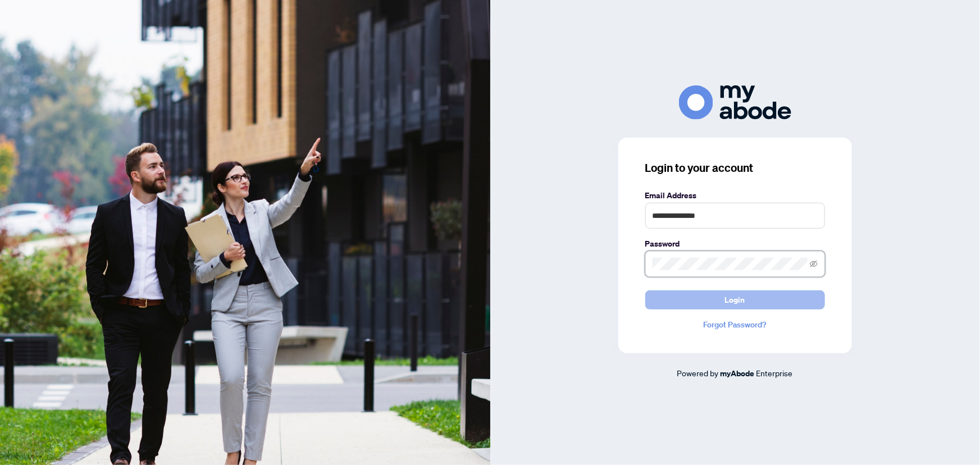 This screenshot has height=465, width=980. What do you see at coordinates (814, 264) in the screenshot?
I see `span: eye-invisible` at bounding box center [814, 264].